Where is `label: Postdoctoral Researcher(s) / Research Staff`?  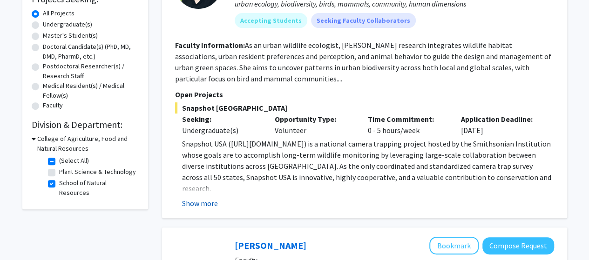 label: Postdoctoral Researcher(s) / Research Staff is located at coordinates (91, 71).